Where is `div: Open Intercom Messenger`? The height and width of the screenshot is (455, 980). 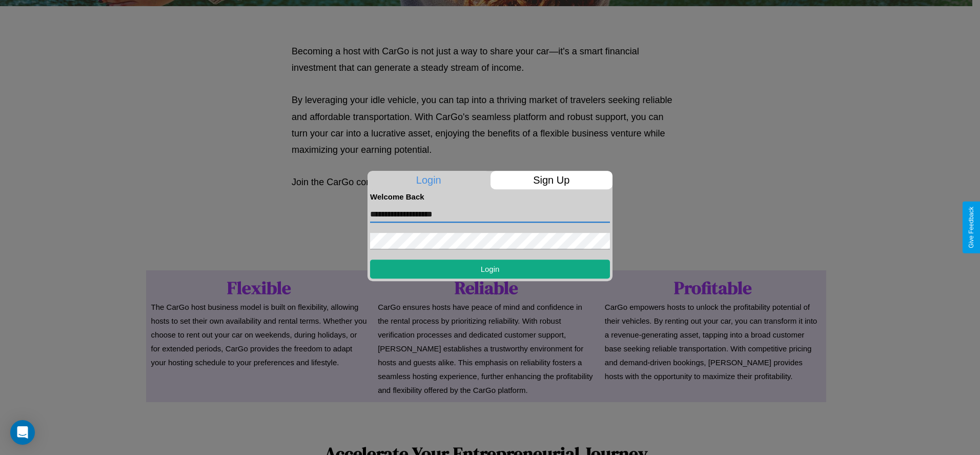 div: Open Intercom Messenger is located at coordinates (23, 432).